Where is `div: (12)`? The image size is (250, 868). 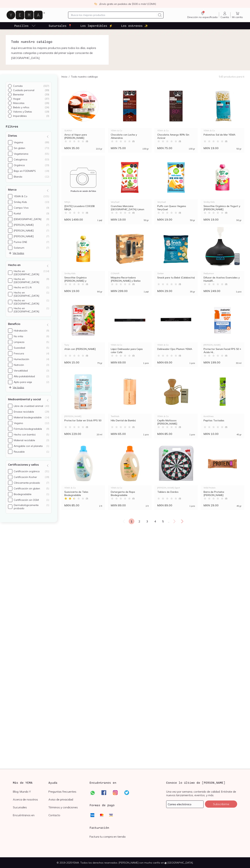
div: (12) is located at coordinates (47, 177).